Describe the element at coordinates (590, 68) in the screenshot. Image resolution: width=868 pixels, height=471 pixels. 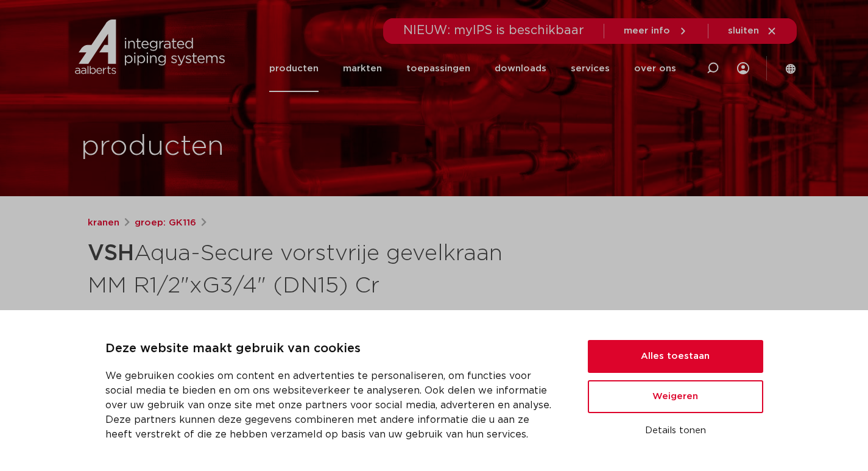
I see `a: services` at that location.